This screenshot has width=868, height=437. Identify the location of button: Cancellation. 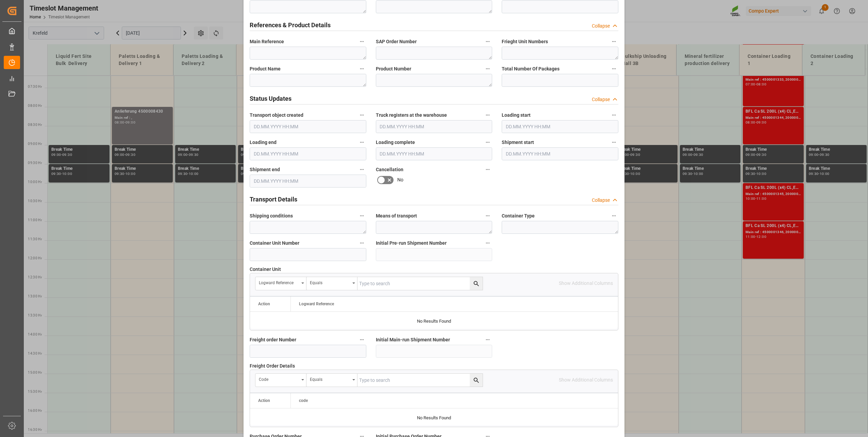
(488, 169).